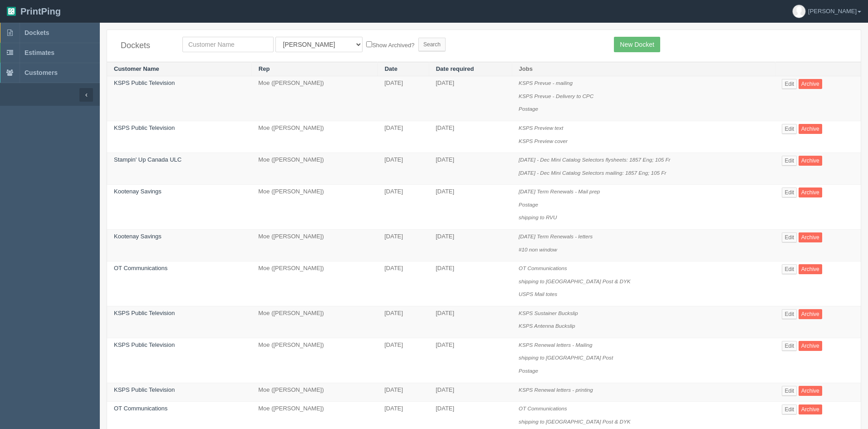 The width and height of the screenshot is (868, 429). I want to click on label: Show Archived?, so click(390, 44).